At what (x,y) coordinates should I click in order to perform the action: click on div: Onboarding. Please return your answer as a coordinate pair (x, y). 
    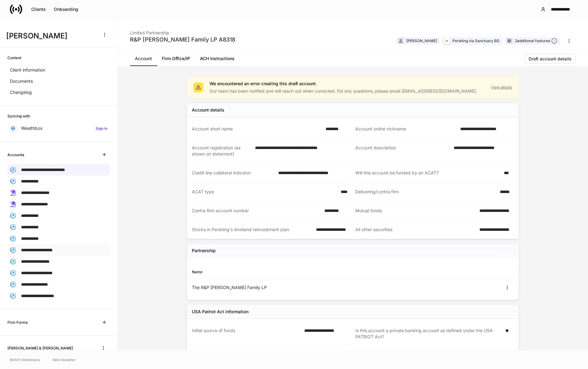
    Looking at the image, I should click on (66, 9).